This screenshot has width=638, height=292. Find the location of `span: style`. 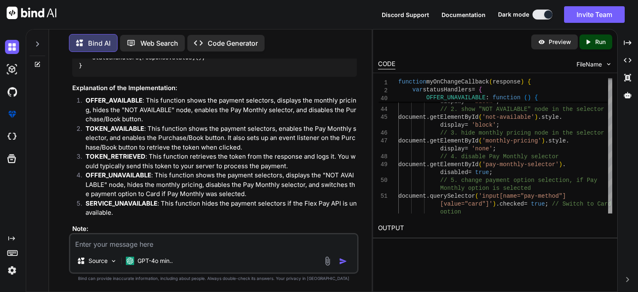

span: style is located at coordinates (557, 141).